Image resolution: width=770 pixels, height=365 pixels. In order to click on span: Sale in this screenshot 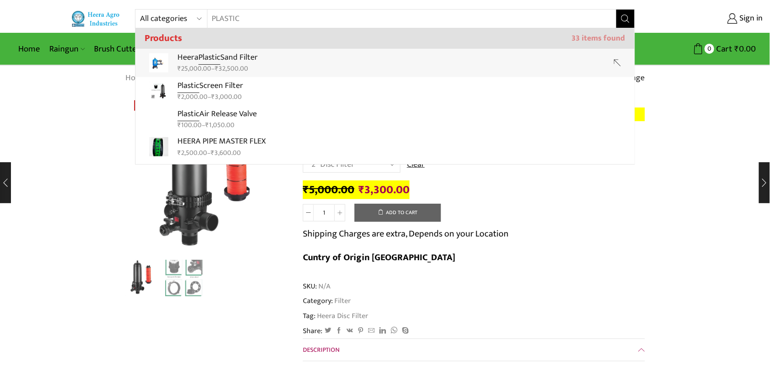, I will do `click(143, 105)`.